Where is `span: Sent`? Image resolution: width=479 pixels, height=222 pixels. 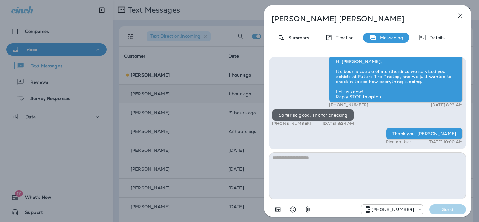
span: Sent is located at coordinates (375, 133).